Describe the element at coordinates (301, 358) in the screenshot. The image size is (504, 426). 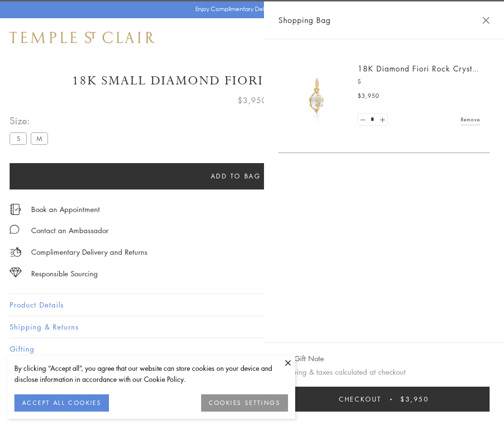
I see `button: Add Gift Note` at that location.